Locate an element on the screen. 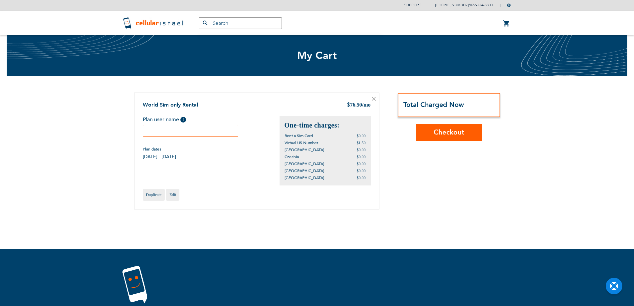 This screenshot has width=634, height=306. input: Search is located at coordinates (240, 23).